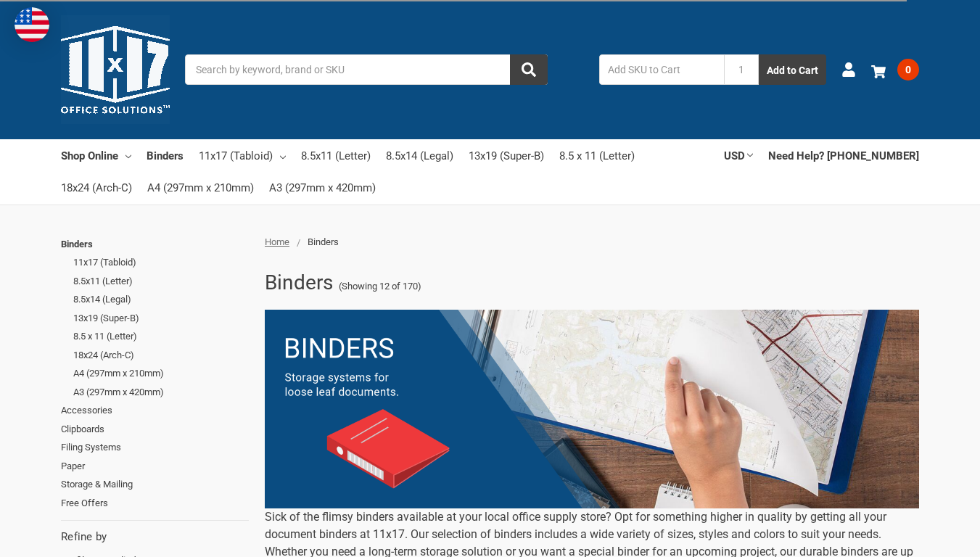  What do you see at coordinates (380, 287) in the screenshot?
I see `span: (Showing 12 of 170)` at bounding box center [380, 287].